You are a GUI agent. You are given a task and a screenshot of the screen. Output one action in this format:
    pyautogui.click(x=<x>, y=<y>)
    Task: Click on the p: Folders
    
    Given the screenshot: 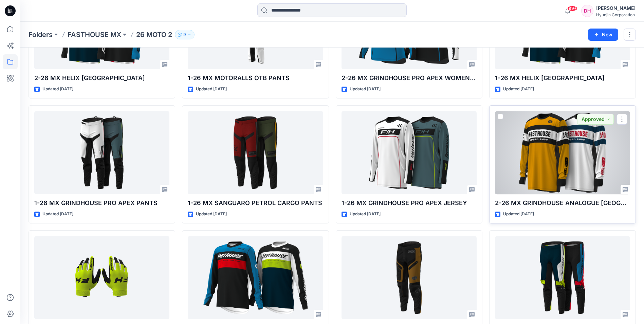 What is the action you would take?
    pyautogui.click(x=40, y=35)
    